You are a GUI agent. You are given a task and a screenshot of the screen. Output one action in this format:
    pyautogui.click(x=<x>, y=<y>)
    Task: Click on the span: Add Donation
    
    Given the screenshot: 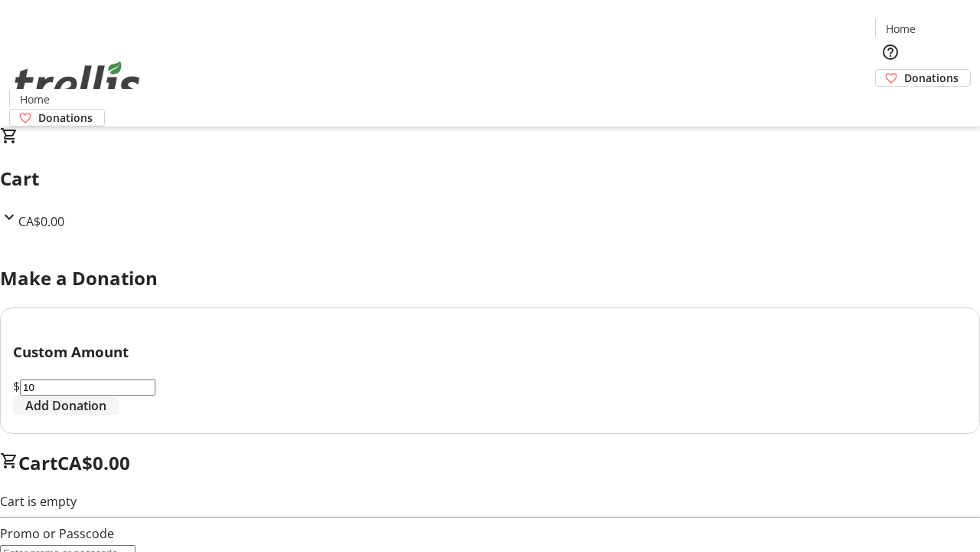 What is the action you would take?
    pyautogui.click(x=66, y=405)
    